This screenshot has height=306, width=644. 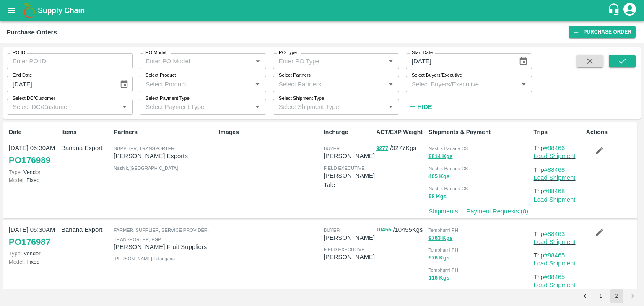 What do you see at coordinates (33, 132) in the screenshot?
I see `p: Date` at bounding box center [33, 132].